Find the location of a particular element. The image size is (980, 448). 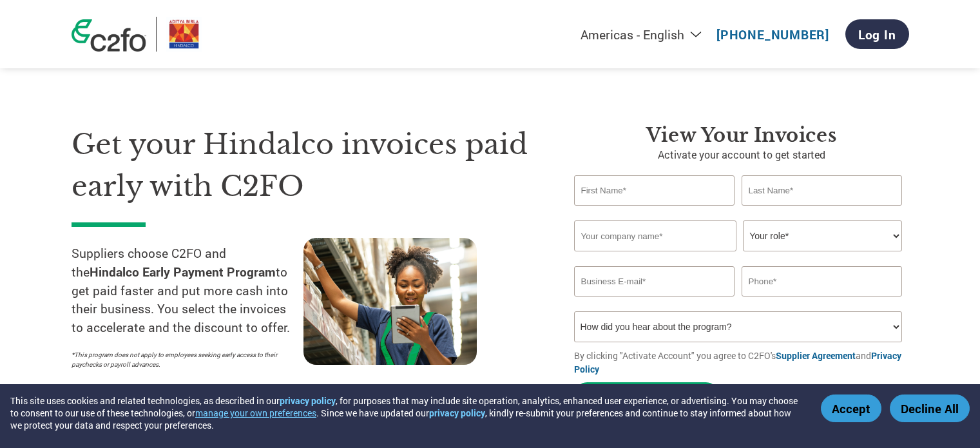

img: c2fo logo is located at coordinates (109, 36).